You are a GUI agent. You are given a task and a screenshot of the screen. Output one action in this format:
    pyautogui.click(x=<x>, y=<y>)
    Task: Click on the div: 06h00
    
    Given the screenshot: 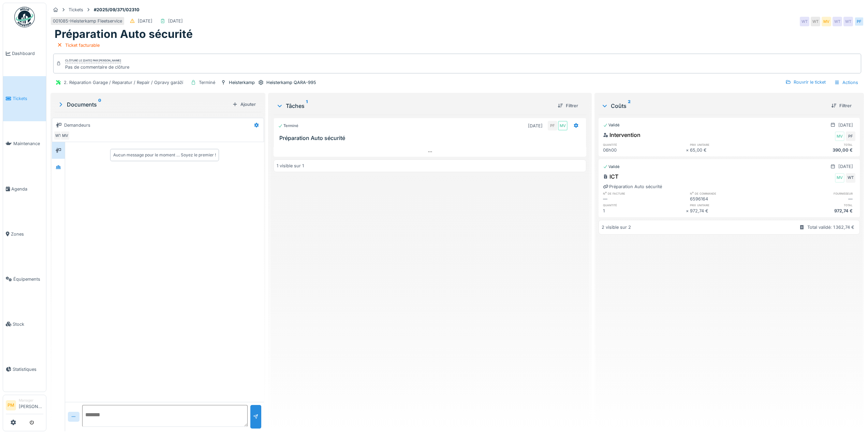 What is the action you would take?
    pyautogui.click(x=644, y=150)
    